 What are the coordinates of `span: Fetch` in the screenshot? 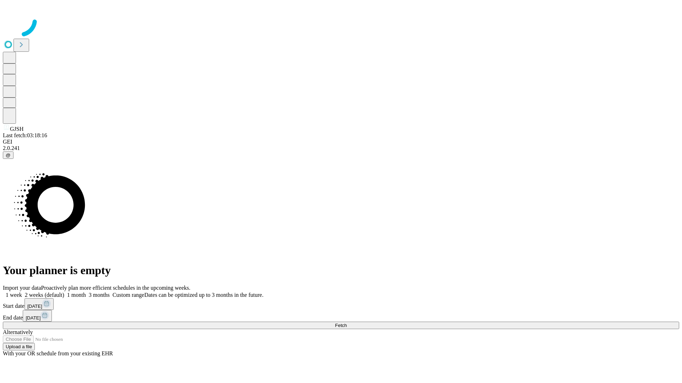 It's located at (340, 326).